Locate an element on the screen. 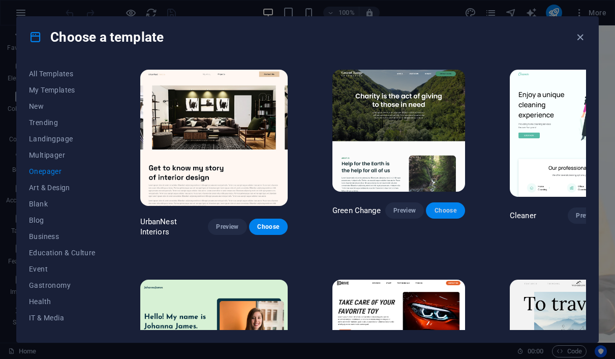 The height and width of the screenshot is (359, 615). button: IT & Media is located at coordinates (62, 318).